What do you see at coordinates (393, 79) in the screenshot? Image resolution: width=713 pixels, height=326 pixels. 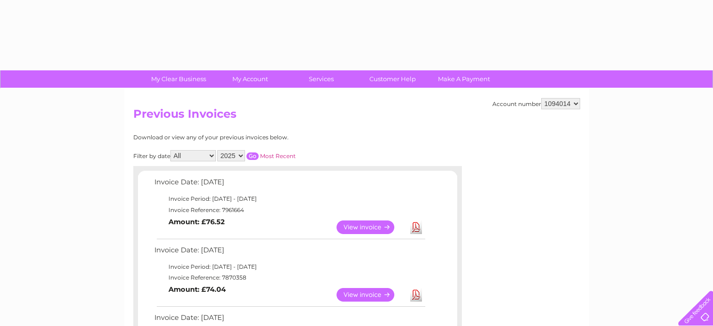 I see `a: Customer Help` at bounding box center [393, 79].